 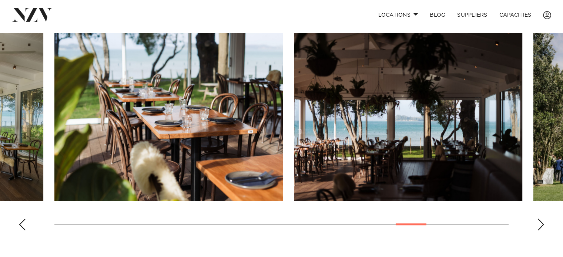 What do you see at coordinates (437, 15) in the screenshot?
I see `a: BLOG` at bounding box center [437, 15].